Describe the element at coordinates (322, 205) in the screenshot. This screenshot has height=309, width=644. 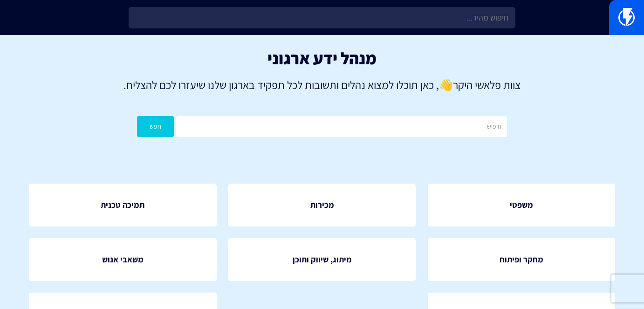
I see `span: מכירות` at that location.